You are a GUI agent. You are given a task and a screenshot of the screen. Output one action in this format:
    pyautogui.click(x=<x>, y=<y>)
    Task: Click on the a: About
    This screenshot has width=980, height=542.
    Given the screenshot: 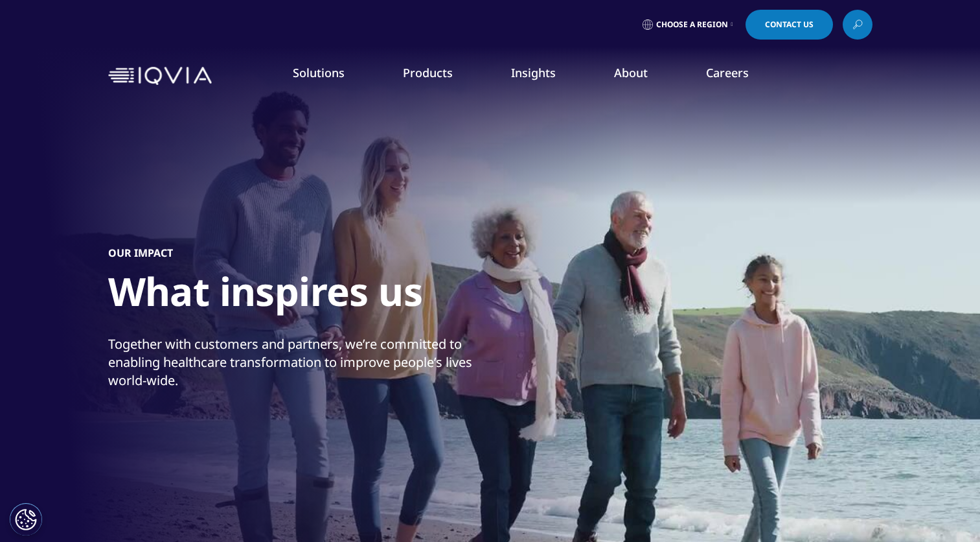 What is the action you would take?
    pyautogui.click(x=631, y=73)
    